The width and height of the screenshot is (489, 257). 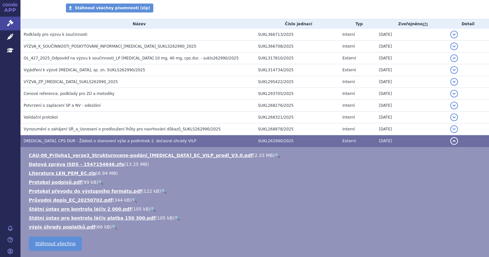 What do you see at coordinates (109, 8) in the screenshot?
I see `a: Stáhnout všechny písemnosti (zip)` at bounding box center [109, 8].